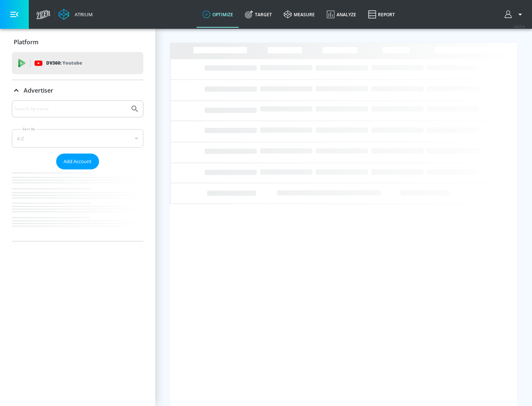 Image resolution: width=532 pixels, height=406 pixels. What do you see at coordinates (341, 14) in the screenshot?
I see `a: Analyze` at bounding box center [341, 14].